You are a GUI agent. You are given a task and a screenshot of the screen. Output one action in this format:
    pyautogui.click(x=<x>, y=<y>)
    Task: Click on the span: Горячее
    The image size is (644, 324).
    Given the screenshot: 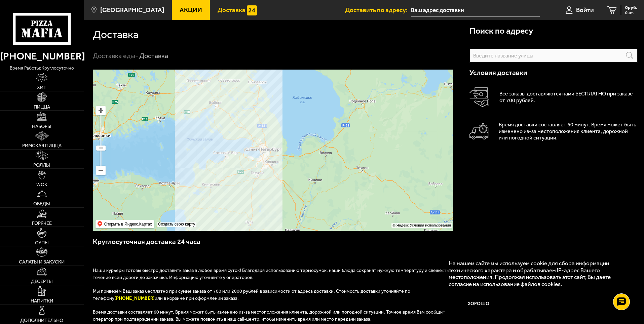 What is the action you would take?
    pyautogui.click(x=42, y=223)
    